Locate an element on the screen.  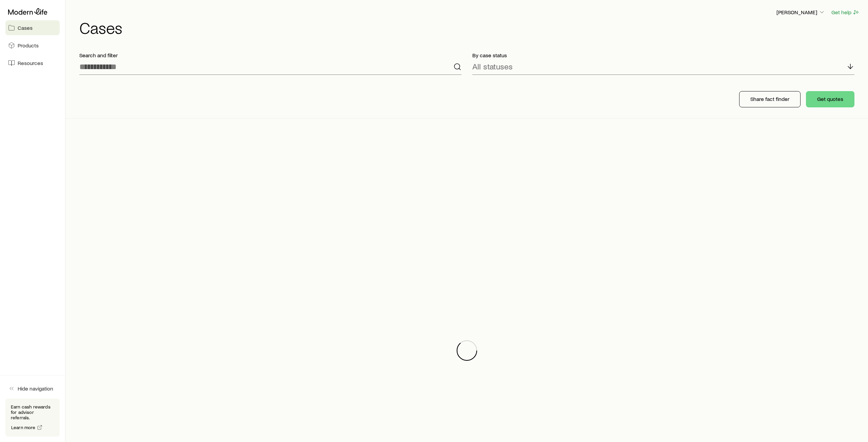
p: Share fact finder is located at coordinates (769, 99).